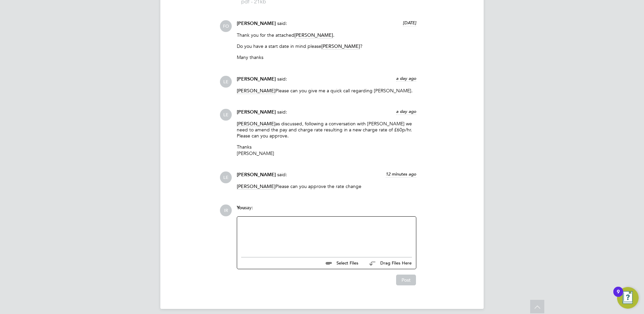 Image resolution: width=644 pixels, height=314 pixels. What do you see at coordinates (326, 46) in the screenshot?
I see `p: Do you have a start date in mind please ?` at bounding box center [326, 46].